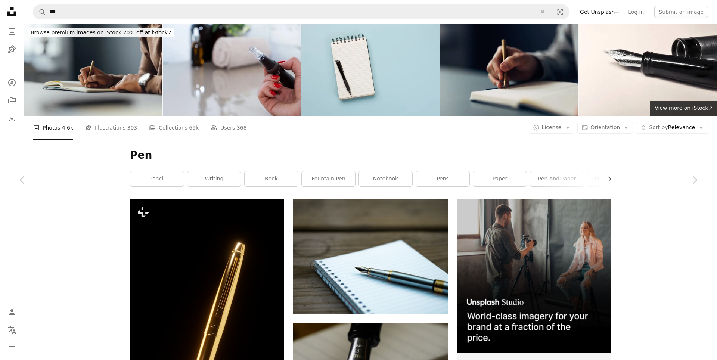 The height and width of the screenshot is (360, 717). I want to click on a: Get Unsplash+, so click(599, 12).